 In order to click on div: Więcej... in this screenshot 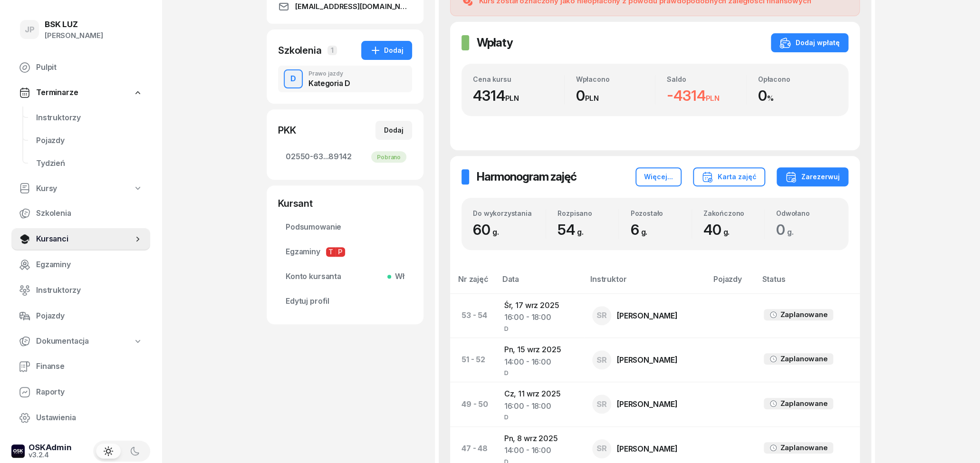, I will do `click(659, 177)`.